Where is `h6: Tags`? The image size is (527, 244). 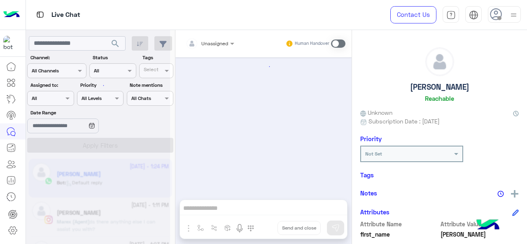 h6: Tags is located at coordinates (440, 175).